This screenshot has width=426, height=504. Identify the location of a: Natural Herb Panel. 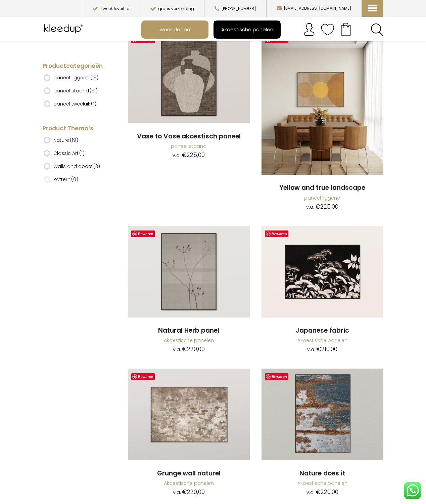
(189, 272).